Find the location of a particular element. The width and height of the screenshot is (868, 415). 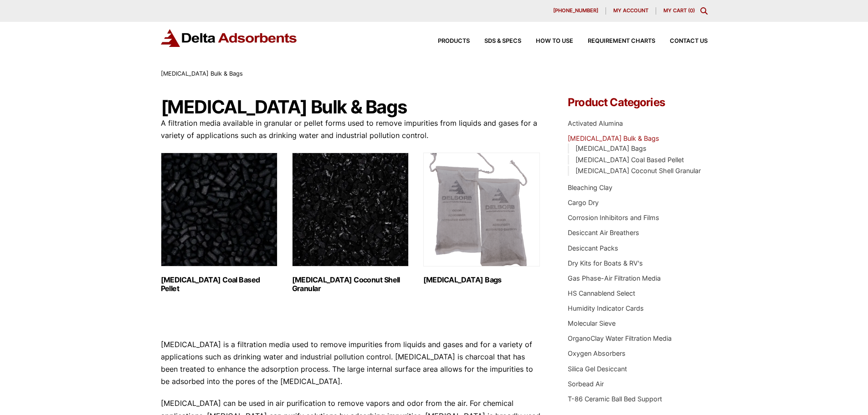

a: My Cart (0) is located at coordinates (679, 11).